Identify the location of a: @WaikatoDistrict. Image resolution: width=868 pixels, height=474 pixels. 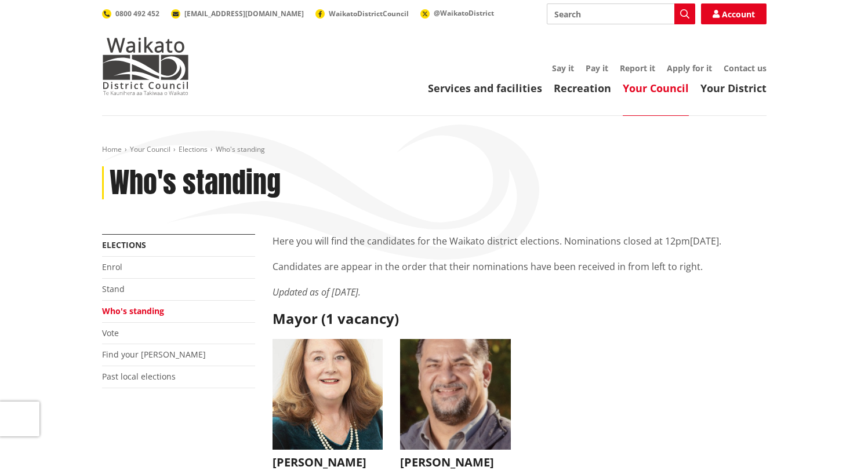
(457, 13).